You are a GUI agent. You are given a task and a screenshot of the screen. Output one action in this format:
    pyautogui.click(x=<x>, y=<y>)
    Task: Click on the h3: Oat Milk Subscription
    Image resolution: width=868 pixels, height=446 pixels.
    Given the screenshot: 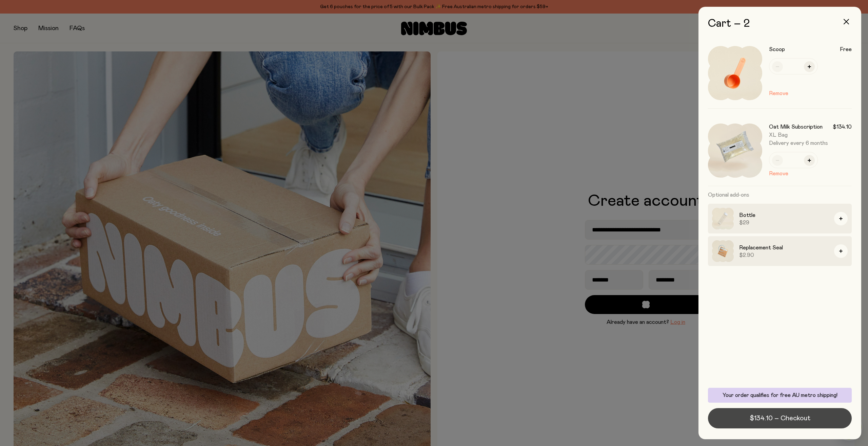 What is the action you would take?
    pyautogui.click(x=796, y=127)
    